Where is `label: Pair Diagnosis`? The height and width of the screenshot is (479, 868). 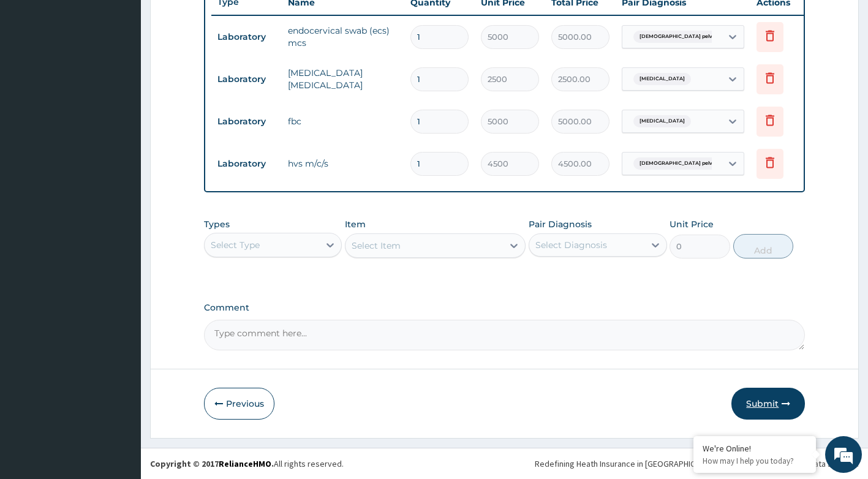 label: Pair Diagnosis is located at coordinates (560, 224).